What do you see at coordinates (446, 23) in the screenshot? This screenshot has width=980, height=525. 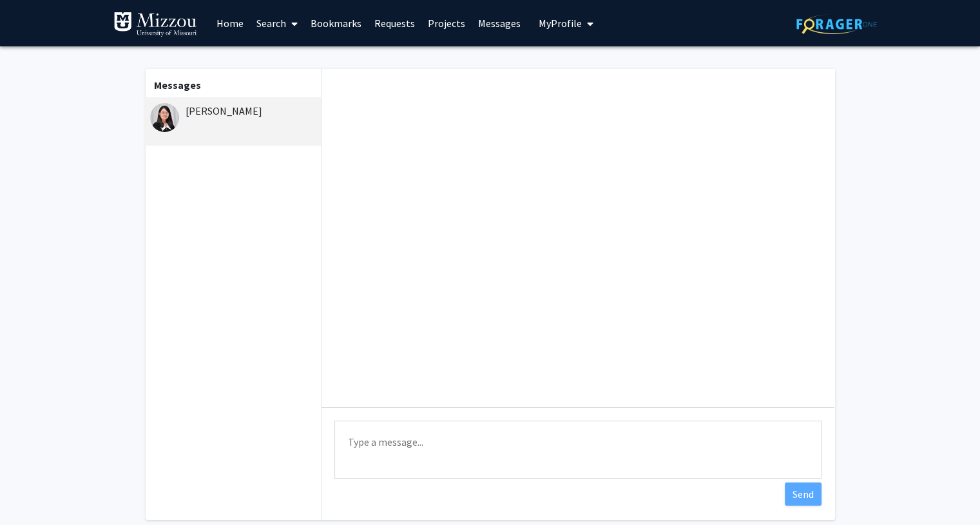 I see `a: Projects` at bounding box center [446, 23].